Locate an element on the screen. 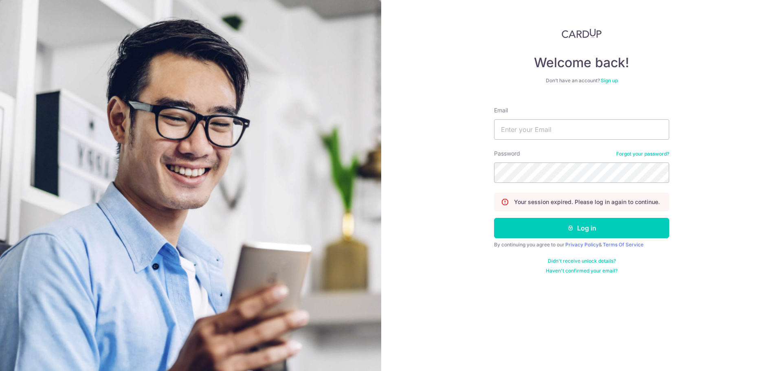  h4: Welcome back! is located at coordinates (582, 63).